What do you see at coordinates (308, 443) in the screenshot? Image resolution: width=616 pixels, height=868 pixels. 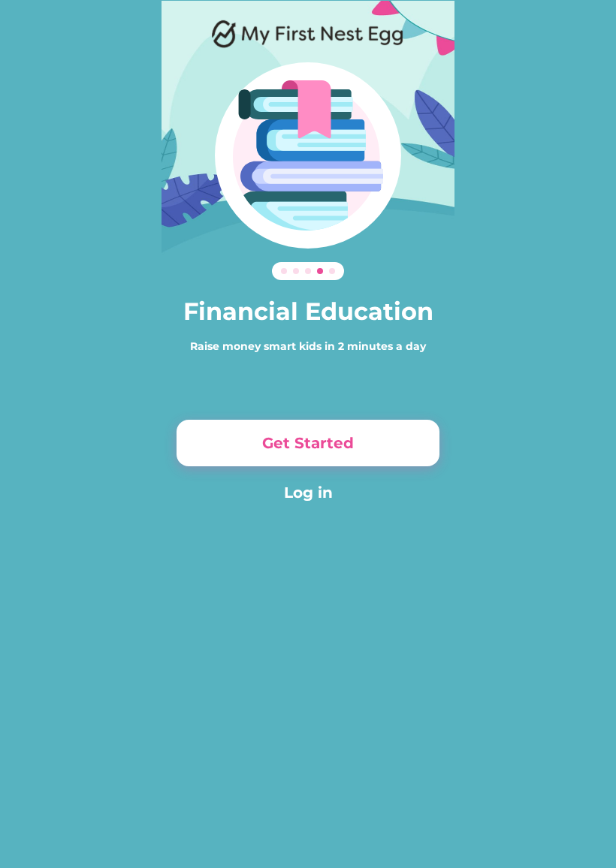 I see `button: Get Started` at bounding box center [308, 443].